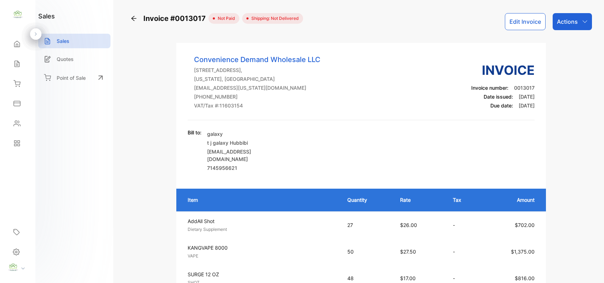 The image size is (604, 283). I want to click on button: Actions, so click(572, 22).